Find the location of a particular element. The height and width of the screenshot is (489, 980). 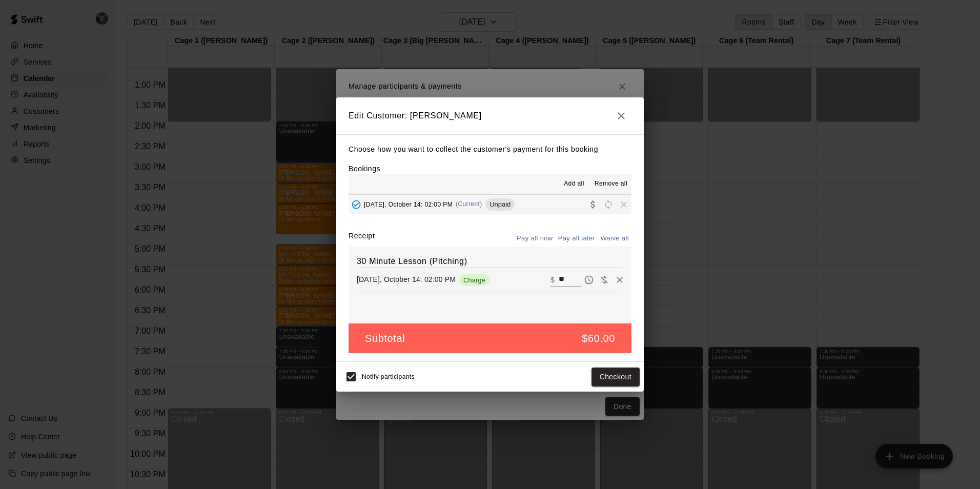

span: Pay later is located at coordinates (589, 279).